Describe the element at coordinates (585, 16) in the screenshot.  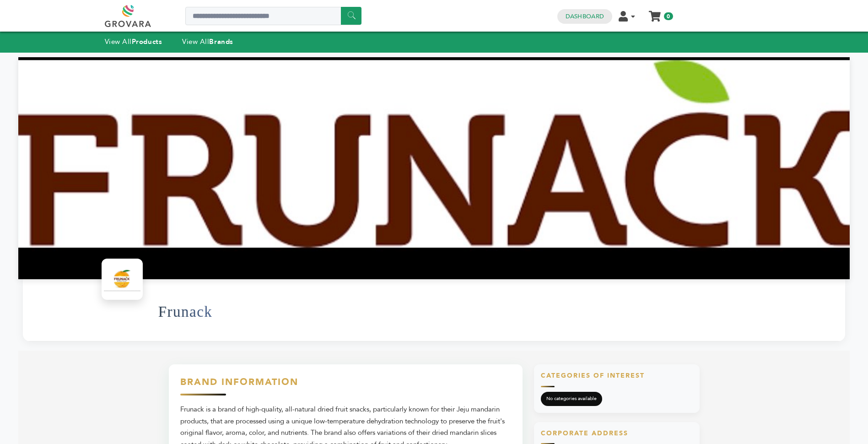
I see `a: Dashboard` at that location.